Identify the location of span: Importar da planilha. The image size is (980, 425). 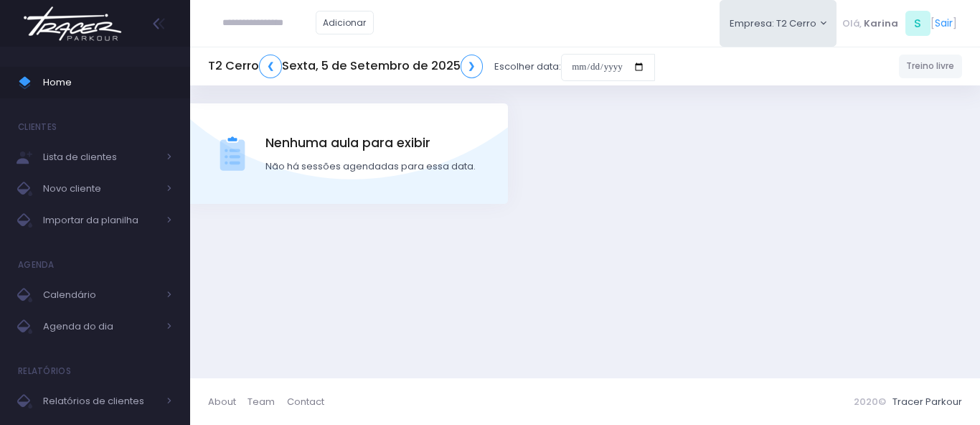
(100, 221).